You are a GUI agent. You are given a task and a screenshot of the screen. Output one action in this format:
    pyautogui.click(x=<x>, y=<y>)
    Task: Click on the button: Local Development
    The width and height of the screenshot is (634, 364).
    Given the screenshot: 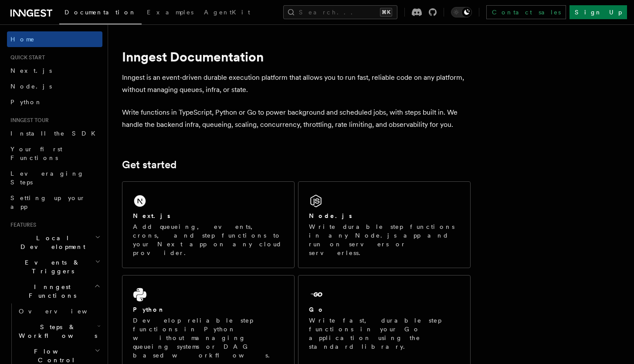 What is the action you would take?
    pyautogui.click(x=54, y=242)
    